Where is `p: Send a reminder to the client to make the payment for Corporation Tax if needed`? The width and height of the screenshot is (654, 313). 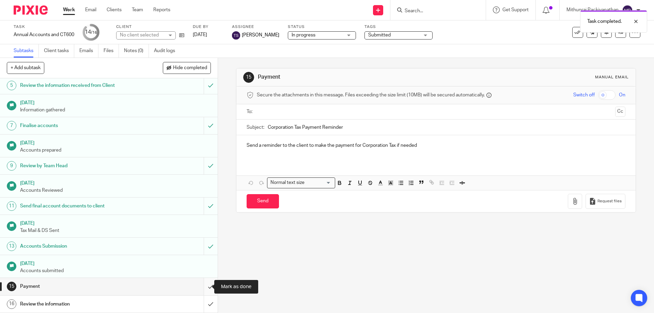
p: Send a reminder to the client to make the payment for Corporation Tax if needed is located at coordinates (436, 145).